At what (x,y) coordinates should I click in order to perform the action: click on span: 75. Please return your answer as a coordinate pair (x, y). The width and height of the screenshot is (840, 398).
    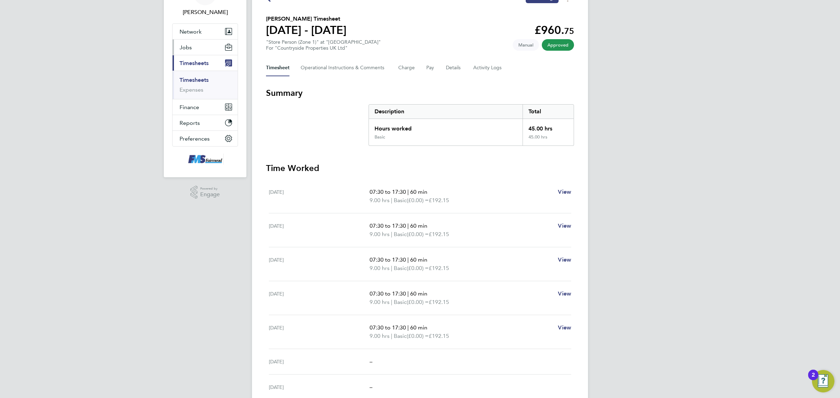
    Looking at the image, I should click on (569, 31).